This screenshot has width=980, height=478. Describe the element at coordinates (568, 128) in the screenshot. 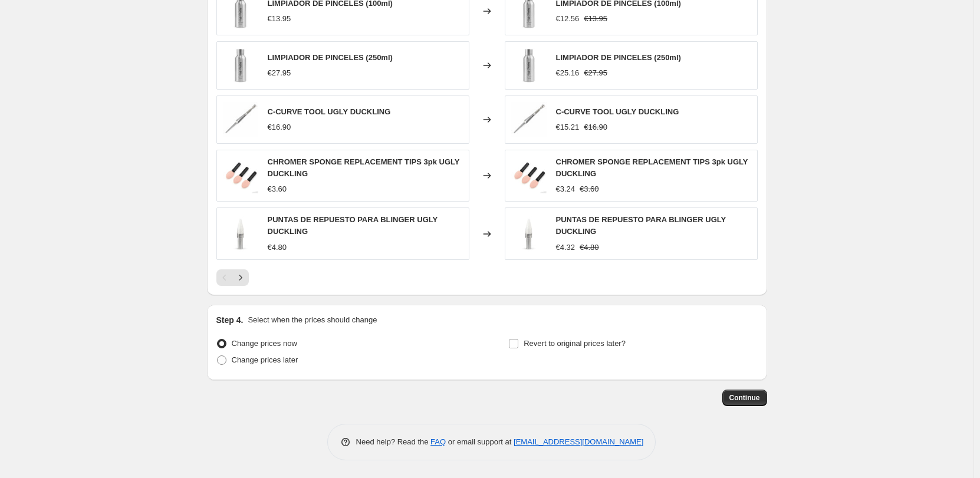

I see `div: €15.21` at that location.